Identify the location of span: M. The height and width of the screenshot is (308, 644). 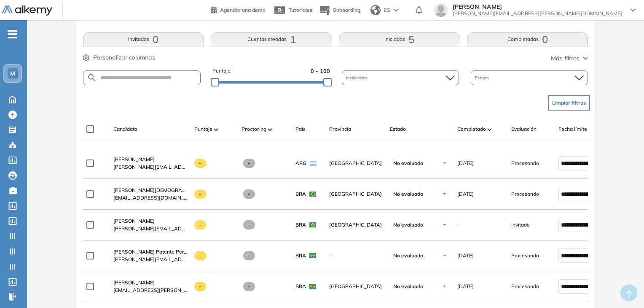
(13, 73).